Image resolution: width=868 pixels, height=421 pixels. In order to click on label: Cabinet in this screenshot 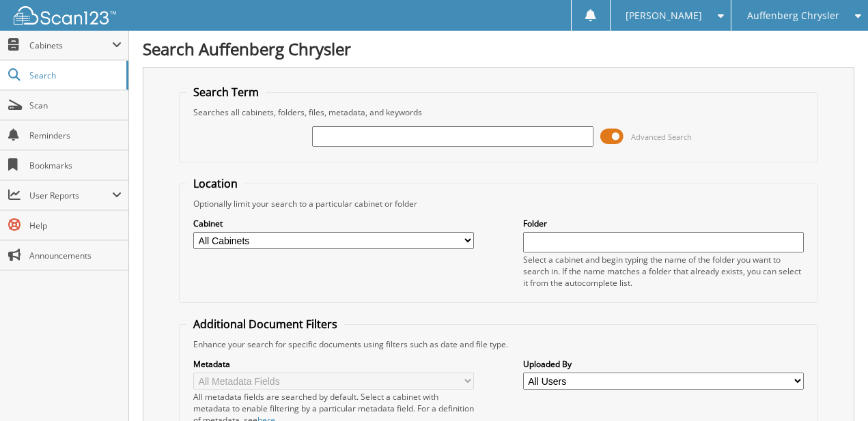, I will do `click(333, 224)`.